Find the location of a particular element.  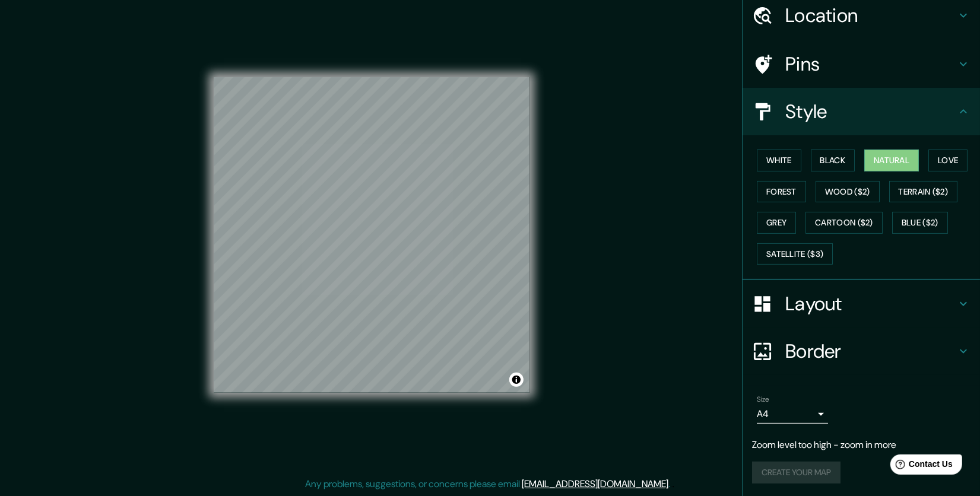

button: Cartoon ($2) is located at coordinates (844, 223).